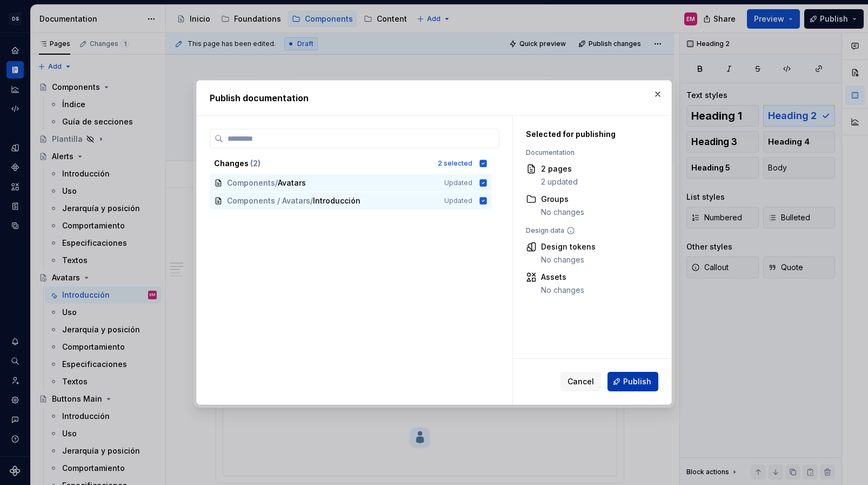 The image size is (868, 485). Describe the element at coordinates (292, 183) in the screenshot. I see `span: Avatars` at that location.